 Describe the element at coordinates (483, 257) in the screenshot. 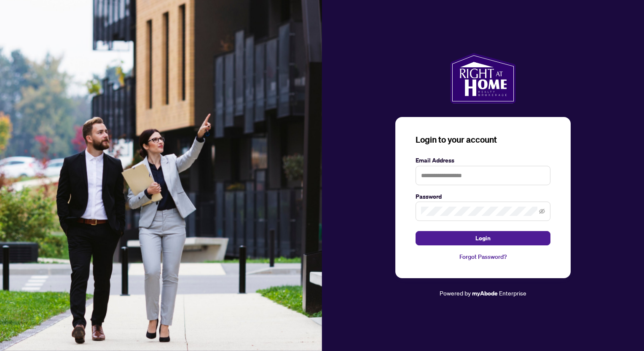

I see `a: Forgot Password?` at that location.